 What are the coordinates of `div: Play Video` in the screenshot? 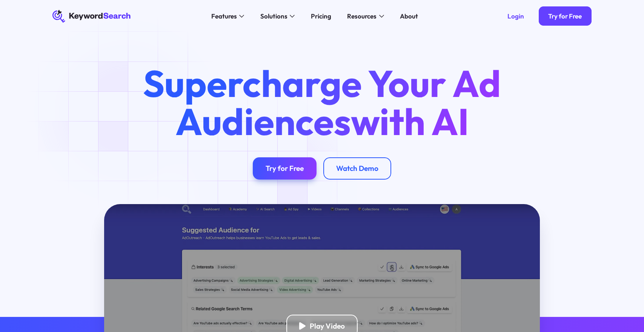 It's located at (328, 326).